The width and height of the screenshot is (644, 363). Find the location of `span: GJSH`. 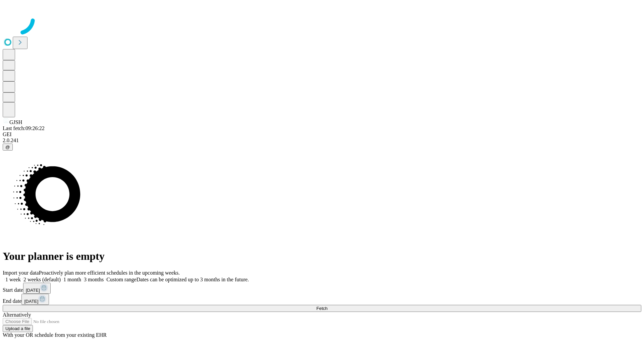

span: GJSH is located at coordinates (16, 122).